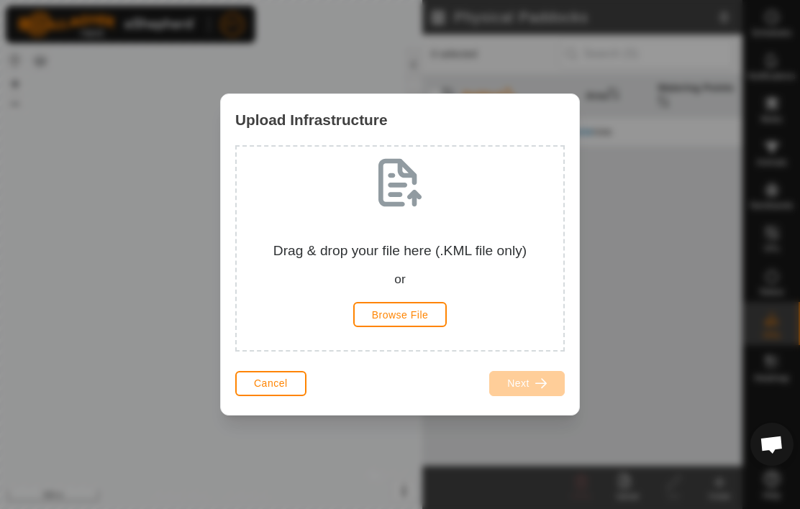 The image size is (800, 509). Describe the element at coordinates (400, 265) in the screenshot. I see `div: Drag & drop your file here (.KML file only)` at that location.